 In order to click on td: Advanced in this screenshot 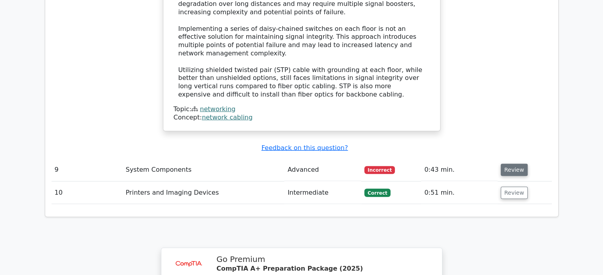, I will do `click(323, 170)`.